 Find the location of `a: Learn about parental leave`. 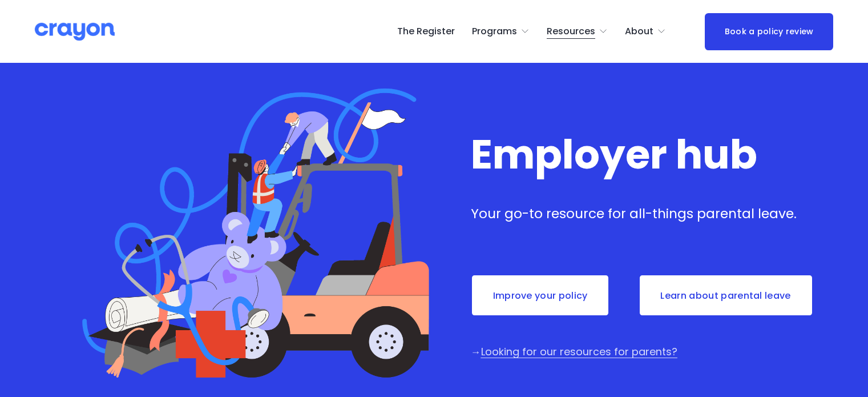

a: Learn about parental leave is located at coordinates (726, 296).